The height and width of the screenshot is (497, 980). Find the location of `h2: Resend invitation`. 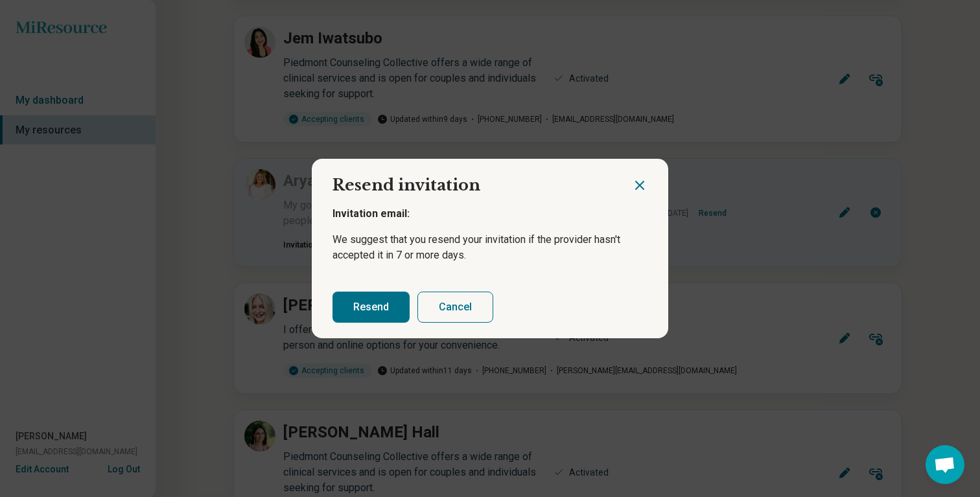

h2: Resend invitation is located at coordinates (472, 180).